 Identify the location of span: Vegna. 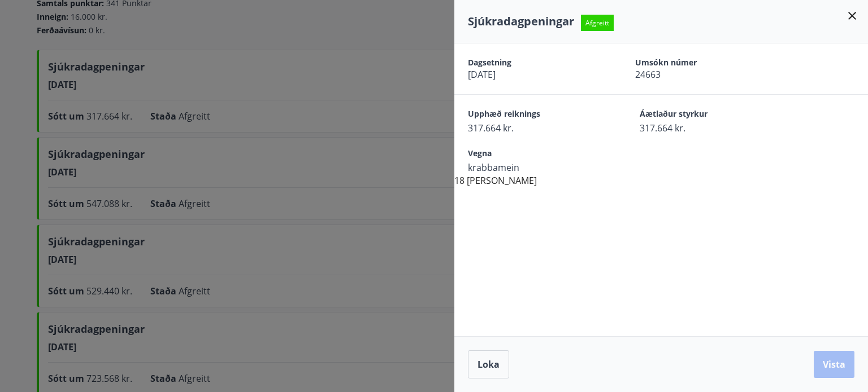
(534, 154).